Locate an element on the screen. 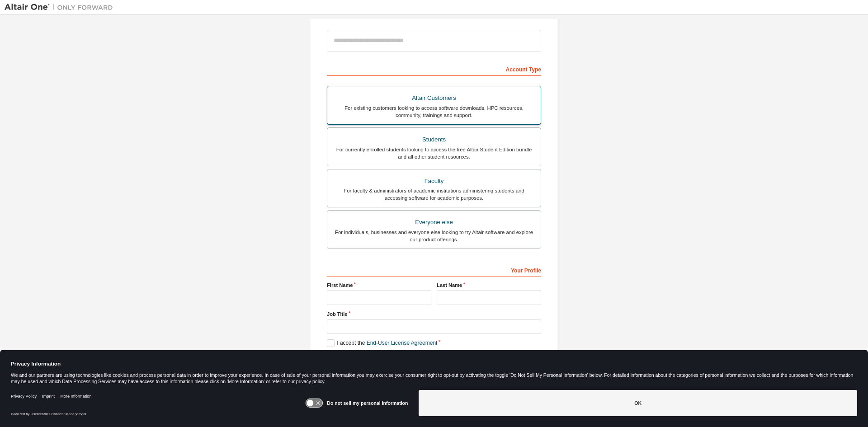 This screenshot has width=868, height=427. div: For individuals, businesses and everyone else looking to try Altair software and explore our prod... is located at coordinates (434, 236).